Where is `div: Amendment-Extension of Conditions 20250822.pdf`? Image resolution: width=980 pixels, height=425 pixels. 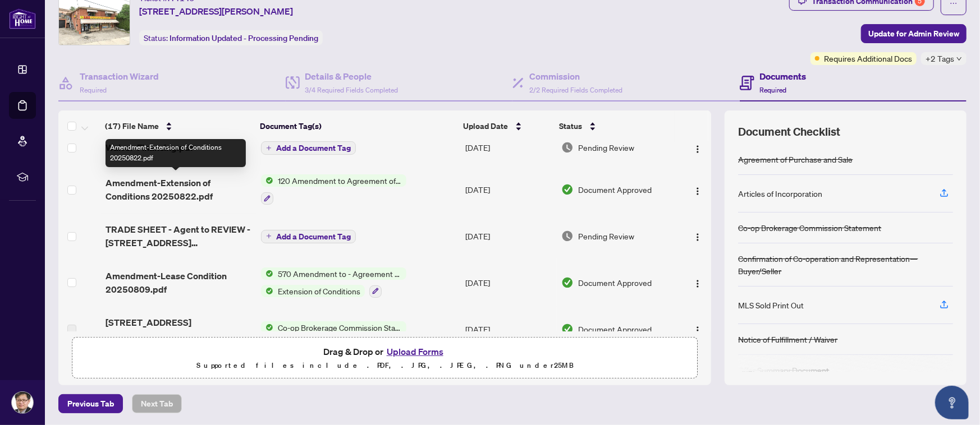
div: Amendment-Extension of Conditions 20250822.pdf is located at coordinates (175, 153).